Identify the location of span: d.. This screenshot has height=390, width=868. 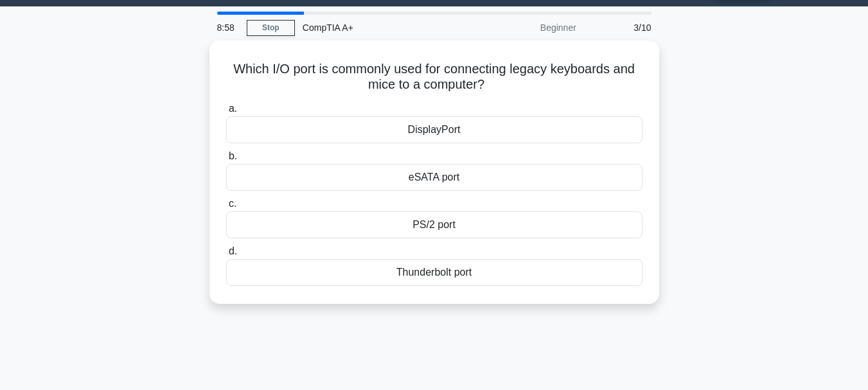
(233, 250).